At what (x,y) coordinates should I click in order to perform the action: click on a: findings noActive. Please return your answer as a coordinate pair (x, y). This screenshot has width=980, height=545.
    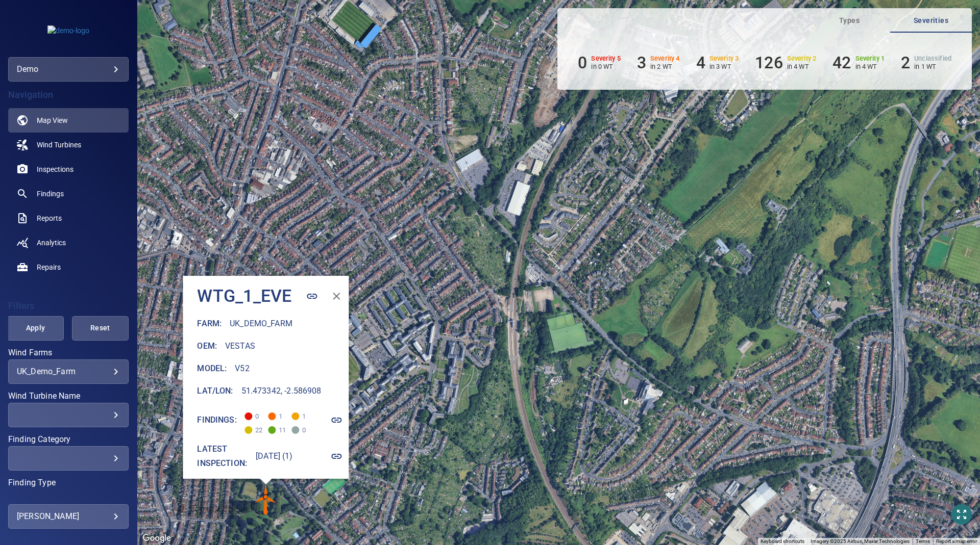
    Looking at the image, I should click on (68, 194).